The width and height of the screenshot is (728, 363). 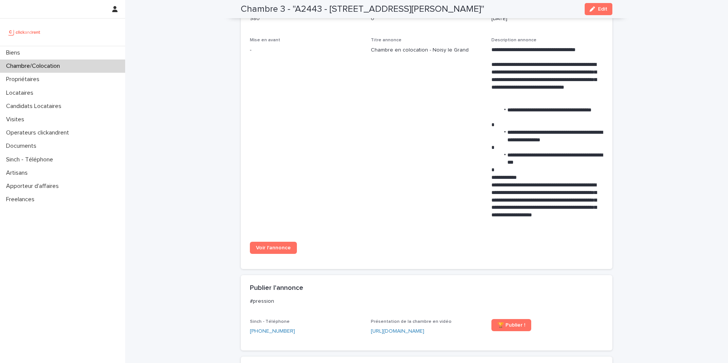 I want to click on h2: Publier l'annonce, so click(x=276, y=288).